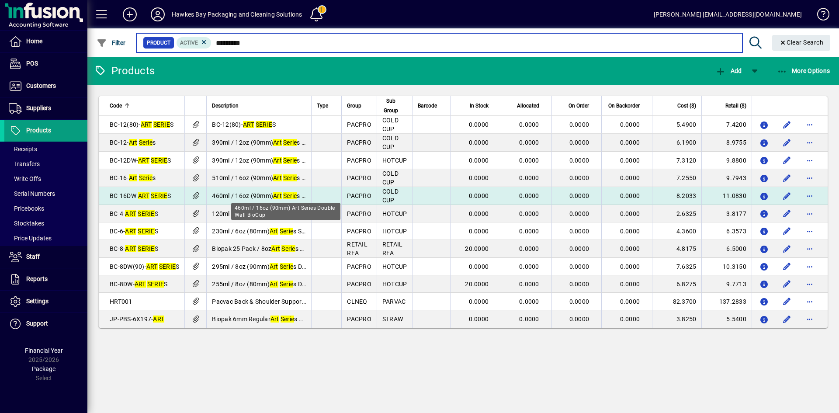  Describe the element at coordinates (427, 106) in the screenshot. I see `span: Barcode` at that location.